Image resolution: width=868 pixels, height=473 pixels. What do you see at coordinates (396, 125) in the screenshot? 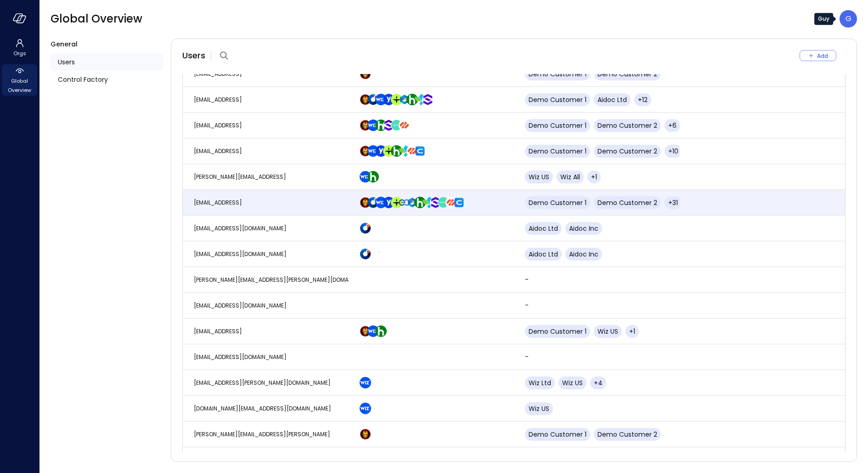
I see `img: dweq851rzgflucm4u1c8` at bounding box center [396, 125].